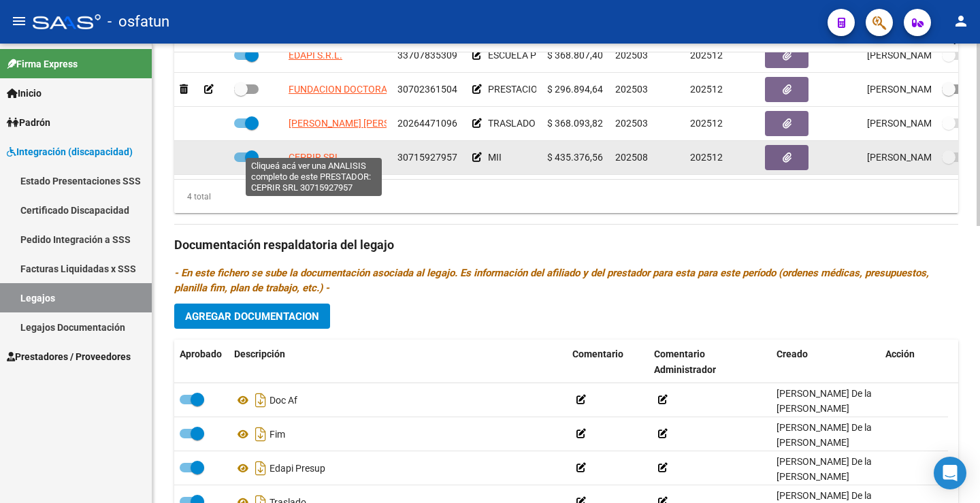 This screenshot has height=503, width=980. I want to click on span: Comentario, so click(598, 354).